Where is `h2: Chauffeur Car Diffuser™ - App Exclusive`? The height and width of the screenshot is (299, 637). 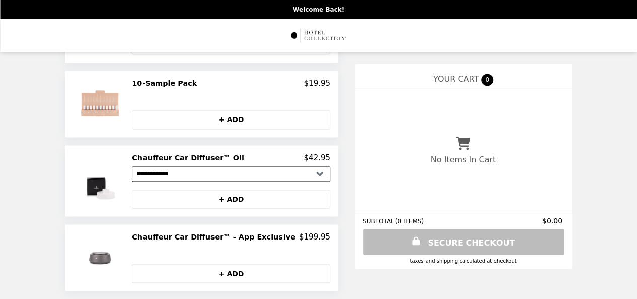 h2: Chauffeur Car Diffuser™ - App Exclusive is located at coordinates (216, 237).